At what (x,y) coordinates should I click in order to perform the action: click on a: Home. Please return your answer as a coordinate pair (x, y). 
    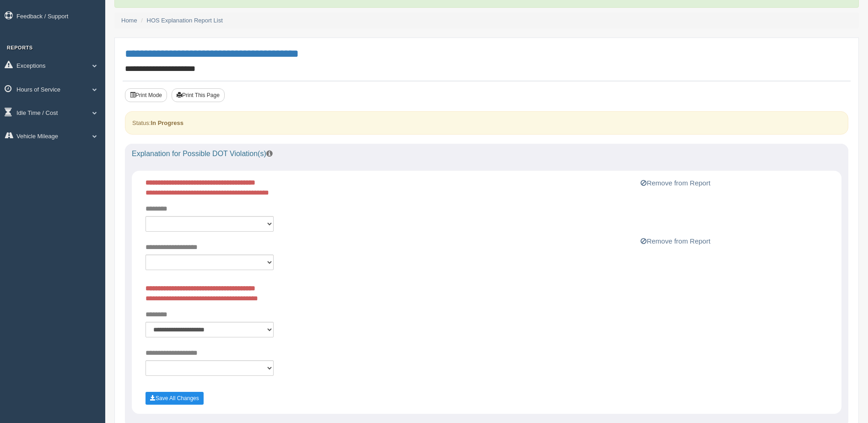
    Looking at the image, I should click on (129, 20).